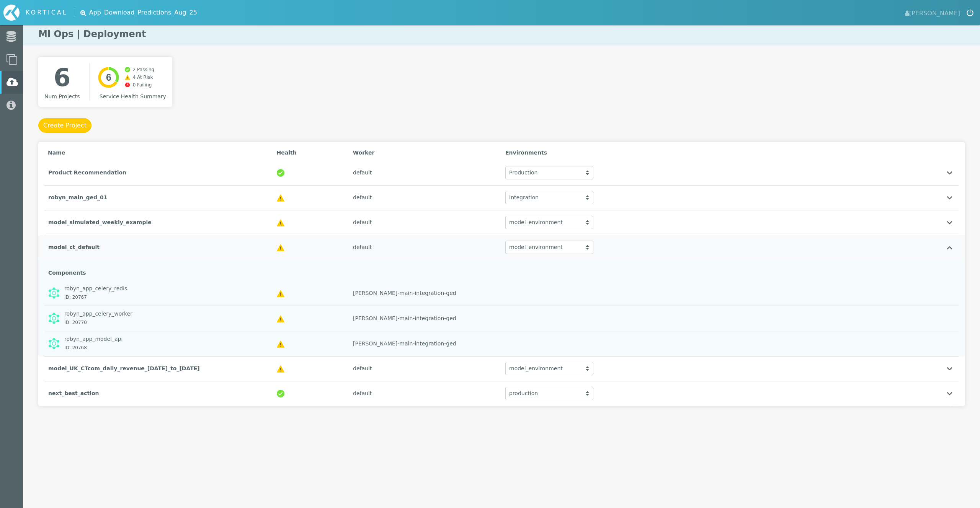  Describe the element at coordinates (501, 34) in the screenshot. I see `h1: Ml Ops | Deployment` at that location.